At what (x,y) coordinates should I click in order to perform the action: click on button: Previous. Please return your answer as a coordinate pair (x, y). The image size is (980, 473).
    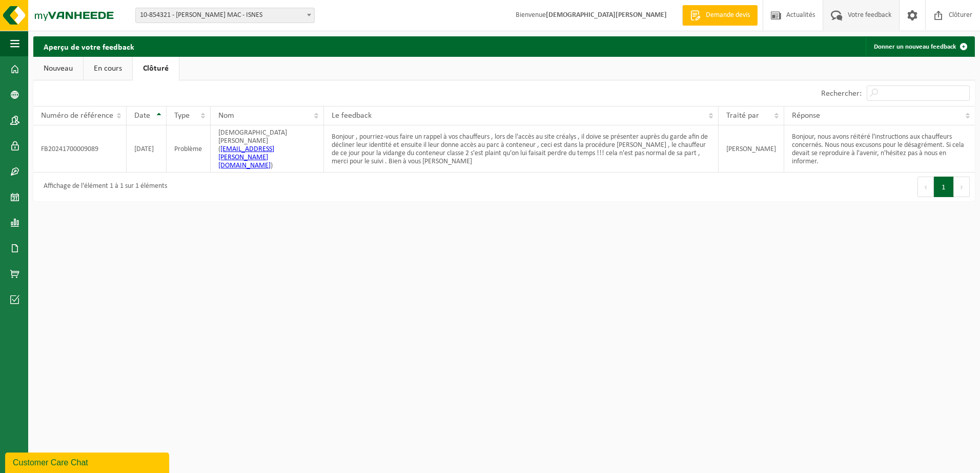
    Looking at the image, I should click on (926, 187).